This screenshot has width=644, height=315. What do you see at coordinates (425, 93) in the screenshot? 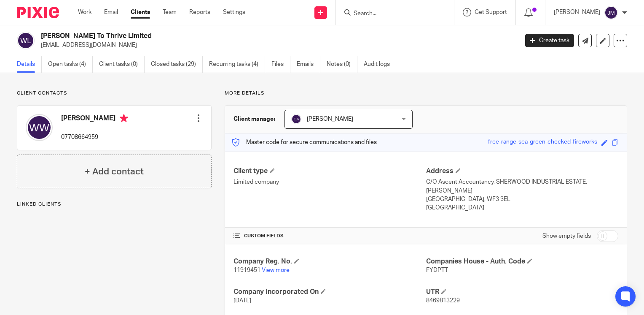
I see `p: More details` at bounding box center [425, 93].